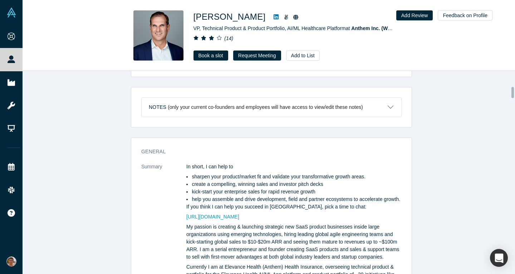 This screenshot has width=515, height=274. What do you see at coordinates (379, 28) in the screenshot?
I see `a: Anthem Inc. (WellPoint)` at bounding box center [379, 28].